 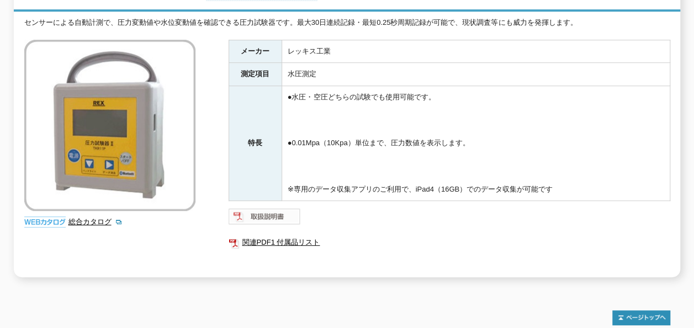 I want to click on a: 取扱説明書, so click(x=265, y=219).